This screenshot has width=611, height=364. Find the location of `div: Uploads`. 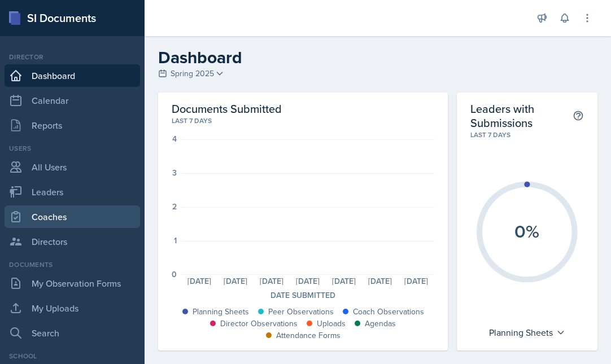

div: Uploads is located at coordinates (331, 323).